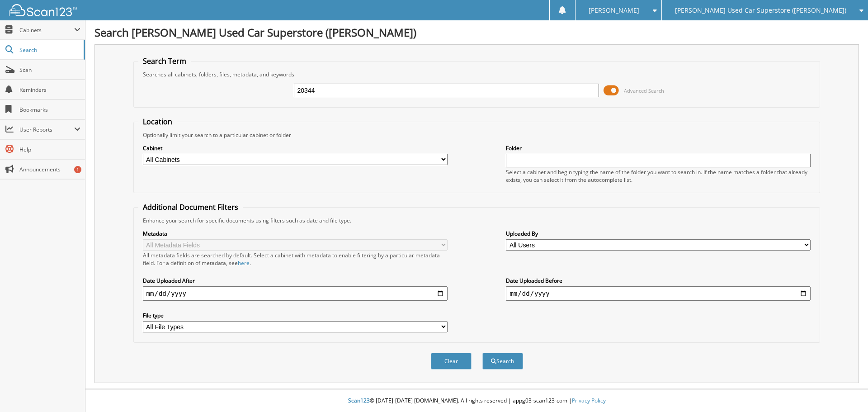  I want to click on span: User Reports, so click(47, 129).